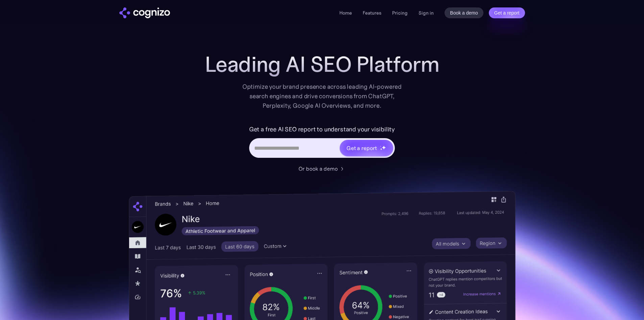 The image size is (644, 320). What do you see at coordinates (318, 169) in the screenshot?
I see `div: Or book a demo` at bounding box center [318, 169].